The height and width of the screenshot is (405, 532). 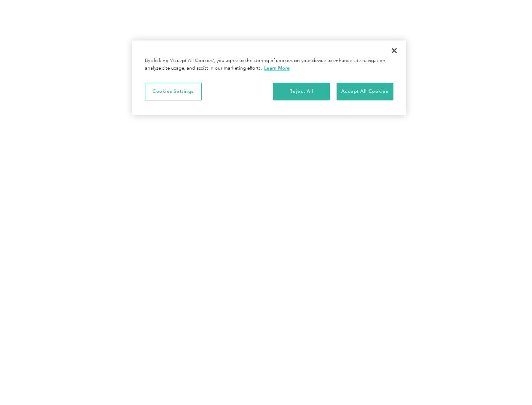 I want to click on button: Close, so click(x=394, y=51).